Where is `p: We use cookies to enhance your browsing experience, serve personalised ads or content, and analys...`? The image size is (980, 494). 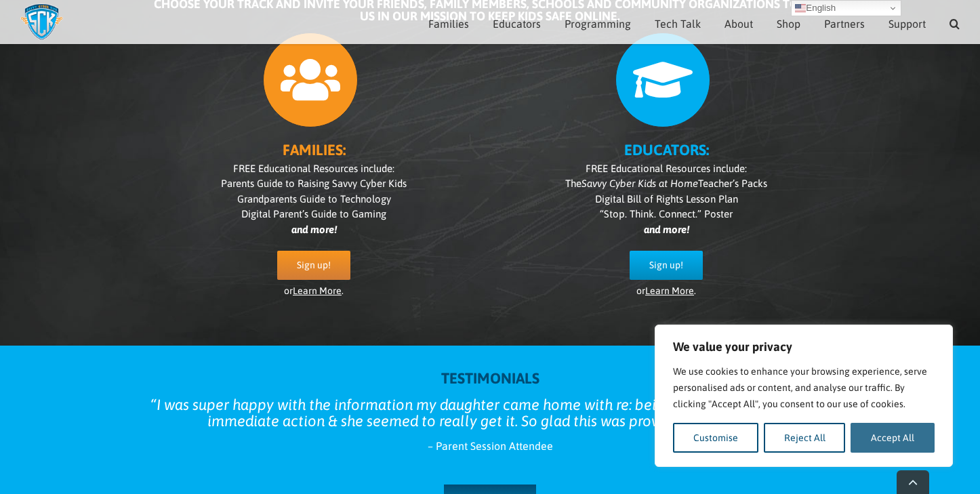
p: We use cookies to enhance your browsing experience, serve personalised ads or content, and analys... is located at coordinates (804, 387).